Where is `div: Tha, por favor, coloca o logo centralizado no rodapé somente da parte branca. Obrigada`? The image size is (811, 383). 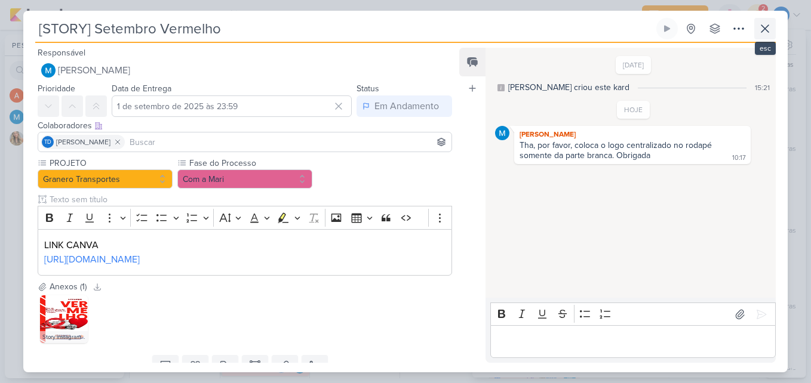
div: Tha, por favor, coloca o logo centralizado no rodapé somente da parte branca. Obrigada is located at coordinates (617, 151).